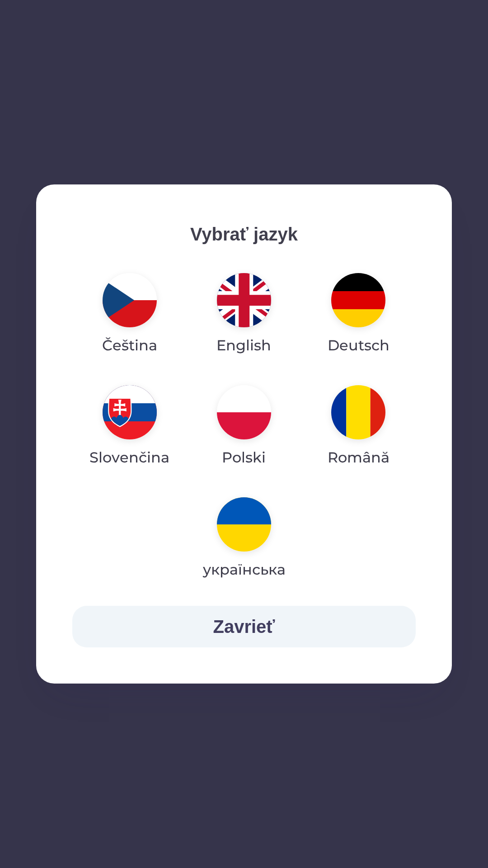 The height and width of the screenshot is (868, 488). I want to click on img: cs flag, so click(130, 300).